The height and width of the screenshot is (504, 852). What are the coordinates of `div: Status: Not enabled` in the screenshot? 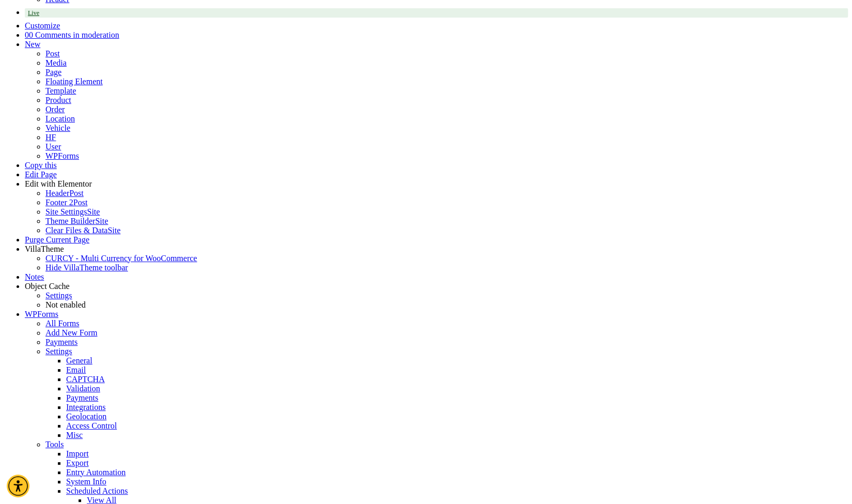 It's located at (447, 305).